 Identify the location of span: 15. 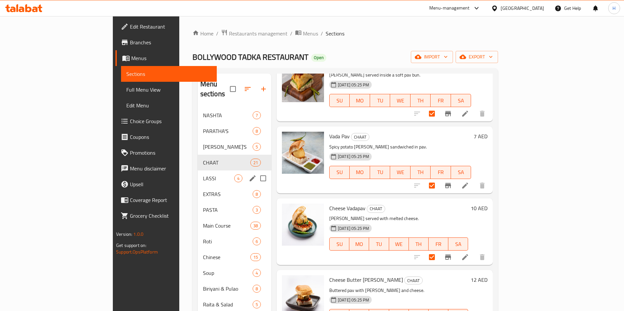
(255, 257).